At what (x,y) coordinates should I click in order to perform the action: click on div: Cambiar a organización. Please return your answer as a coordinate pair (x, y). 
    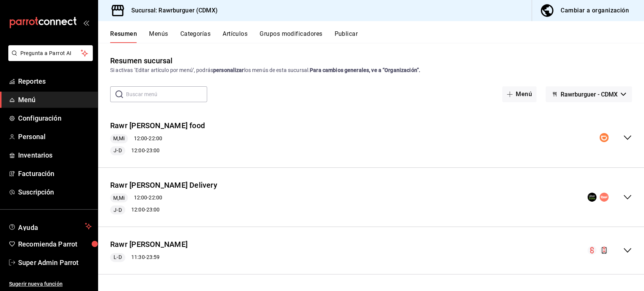
    Looking at the image, I should click on (595, 10).